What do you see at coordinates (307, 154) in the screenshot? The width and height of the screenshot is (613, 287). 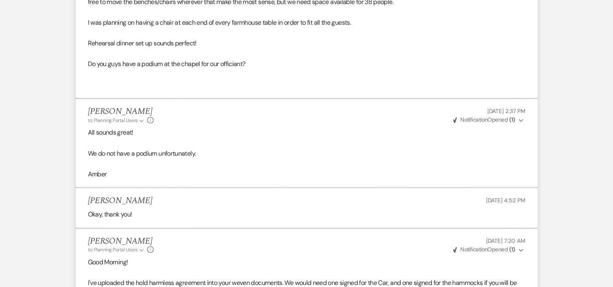 I see `p: We do not have a podium unfortunately.` at bounding box center [307, 154].